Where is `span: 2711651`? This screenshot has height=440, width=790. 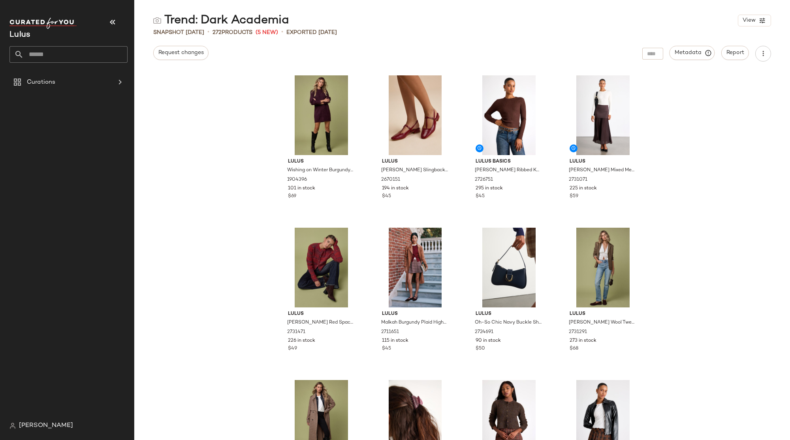 span: 2711651 is located at coordinates (390, 333).